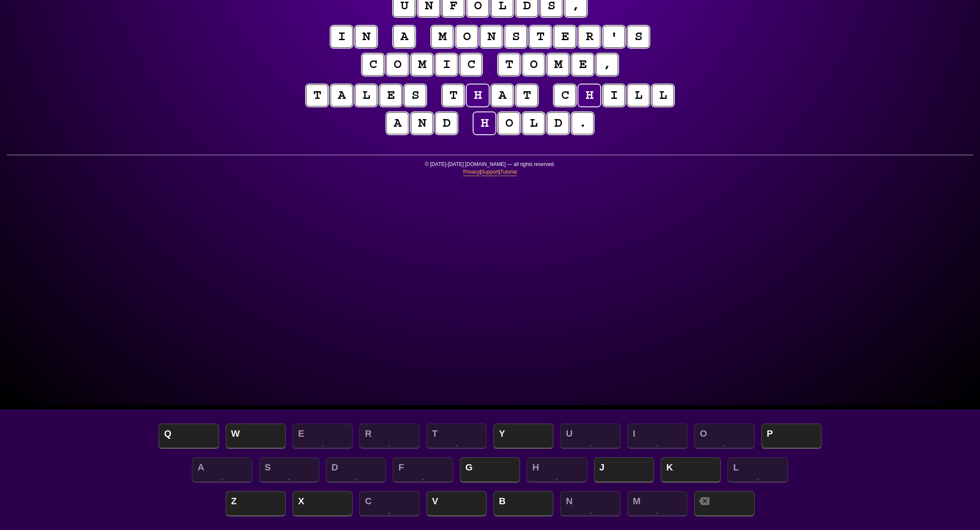 This screenshot has width=980, height=530. Describe the element at coordinates (471, 172) in the screenshot. I see `a: Privacy` at that location.